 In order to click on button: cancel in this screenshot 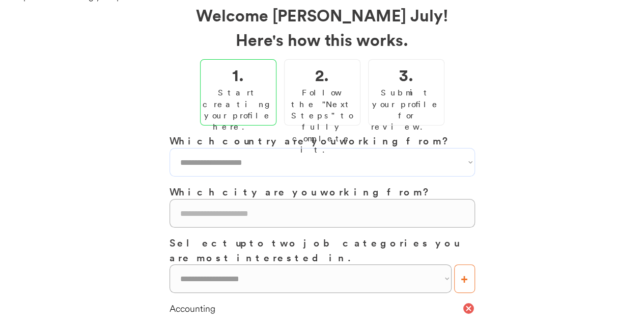, I will do `click(468, 308)`.